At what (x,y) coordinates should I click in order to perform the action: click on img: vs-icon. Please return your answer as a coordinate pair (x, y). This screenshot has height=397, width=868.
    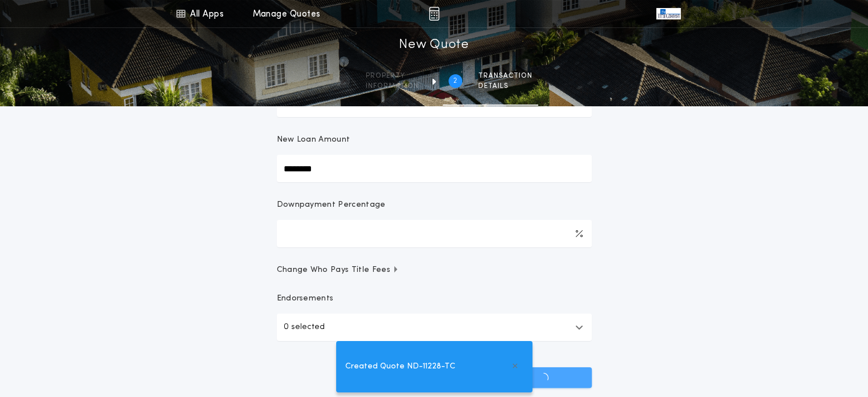
    Looking at the image, I should click on (668, 14).